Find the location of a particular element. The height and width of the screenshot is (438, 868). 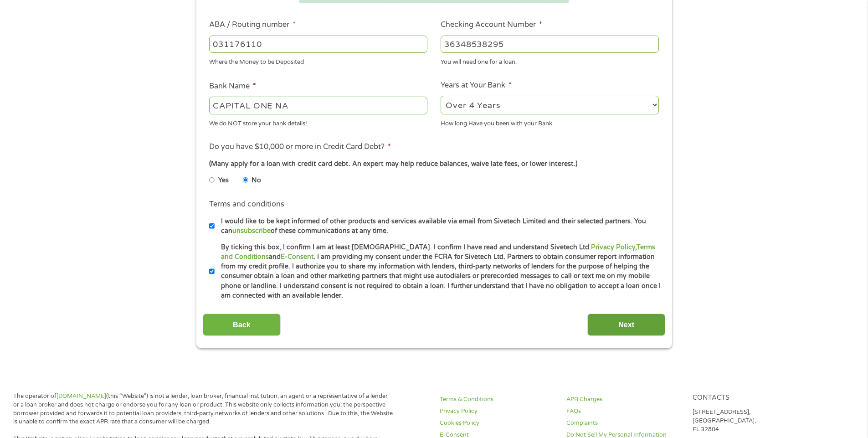

a: E-Consent is located at coordinates (297, 257).